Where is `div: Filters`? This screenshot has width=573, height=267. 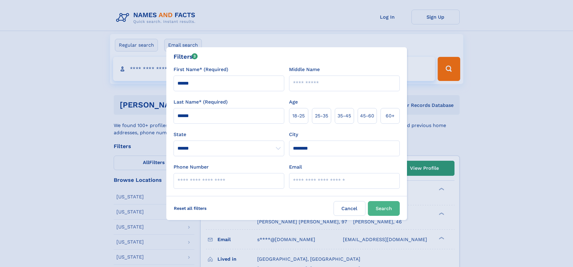
div: Filters is located at coordinates (185, 56).